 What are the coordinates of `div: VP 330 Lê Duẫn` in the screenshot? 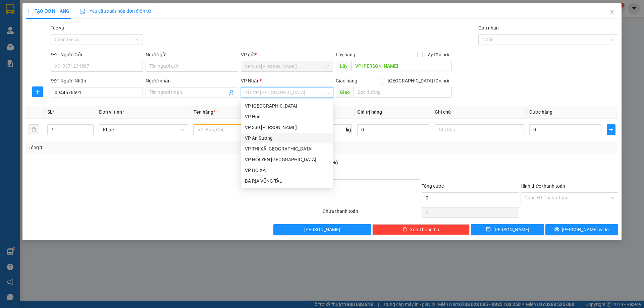 It's located at (287, 127).